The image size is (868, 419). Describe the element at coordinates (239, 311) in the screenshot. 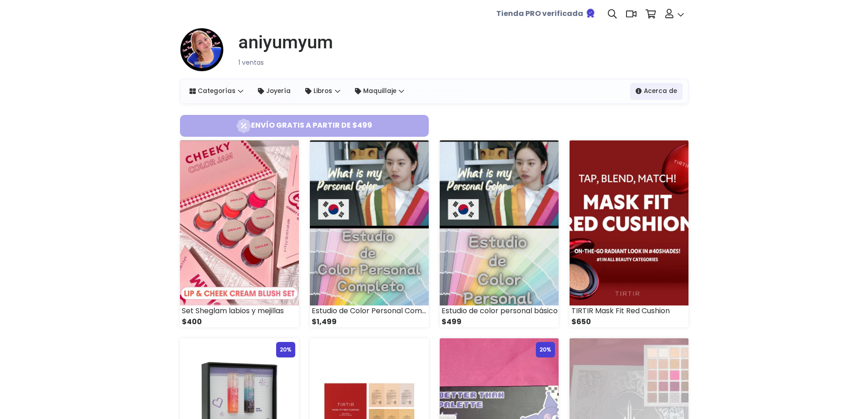

I see `div: Set Sheglam labios y mejillas` at that location.